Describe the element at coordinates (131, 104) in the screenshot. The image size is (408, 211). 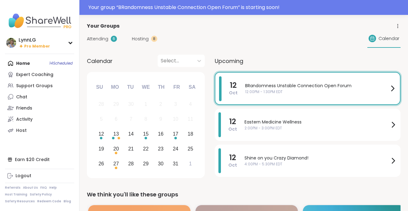
I see `div: Not available Tuesday, September 30th, 2025` at that location.